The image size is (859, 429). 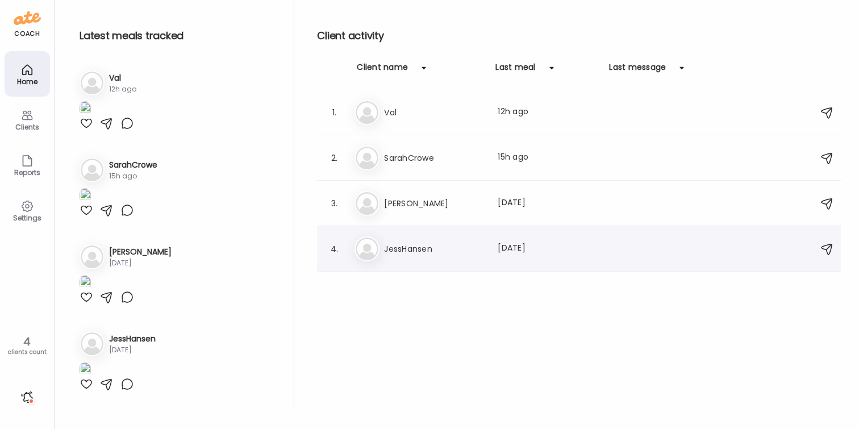 I want to click on div: Settings, so click(x=27, y=218).